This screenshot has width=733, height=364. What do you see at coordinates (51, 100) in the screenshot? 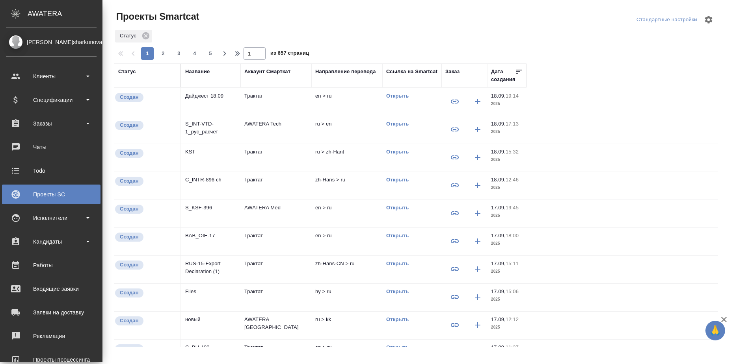
I see `div: Спецификации` at bounding box center [51, 100].